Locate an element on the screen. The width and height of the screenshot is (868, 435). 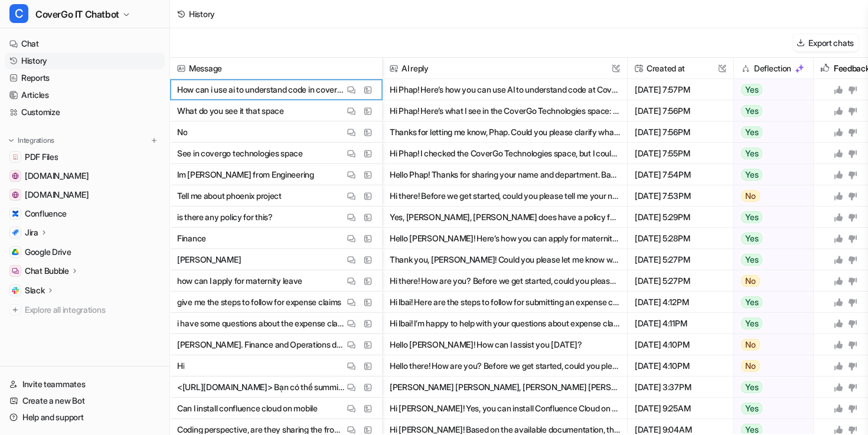
p: is there any policy for this? is located at coordinates (225, 217).